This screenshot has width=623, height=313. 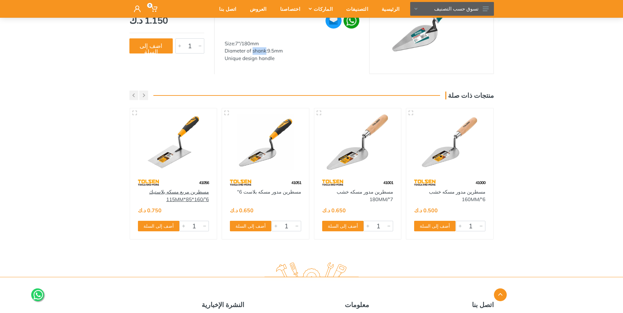 What do you see at coordinates (457, 196) in the screenshot?
I see `a: مسطرين مدور مسكه خشب 6"/160MM` at bounding box center [457, 196].